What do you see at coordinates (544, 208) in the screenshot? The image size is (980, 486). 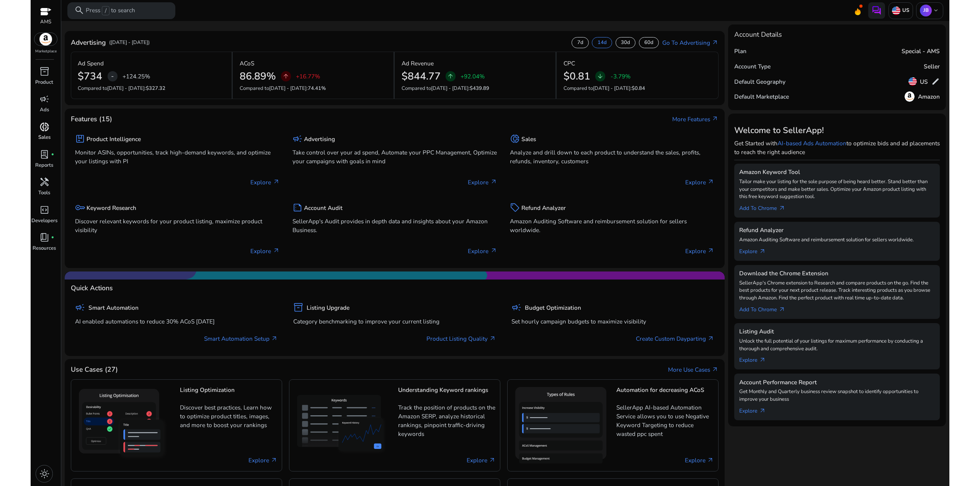 I see `h5: Refund Analyzer` at bounding box center [544, 208].